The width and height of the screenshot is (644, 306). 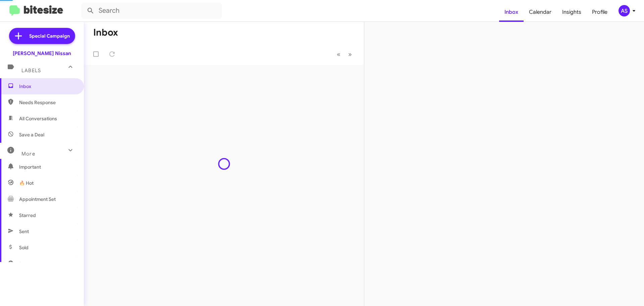 What do you see at coordinates (24, 231) in the screenshot?
I see `span: Sent` at bounding box center [24, 231].